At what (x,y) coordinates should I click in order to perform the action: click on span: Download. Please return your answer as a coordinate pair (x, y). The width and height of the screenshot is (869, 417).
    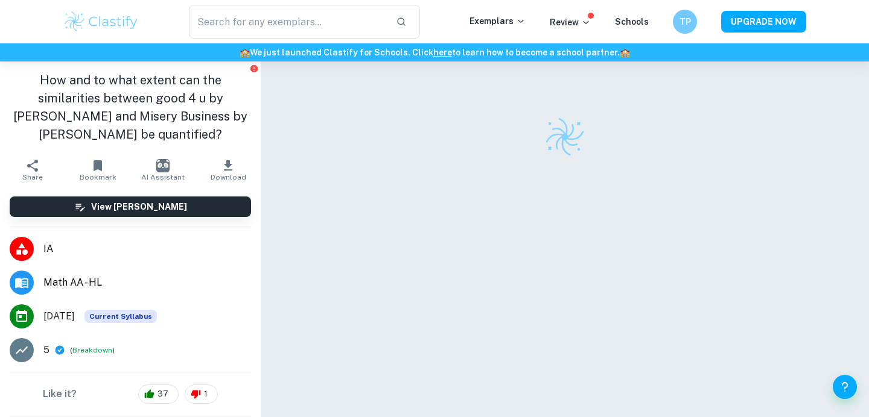
    Looking at the image, I should click on (228, 177).